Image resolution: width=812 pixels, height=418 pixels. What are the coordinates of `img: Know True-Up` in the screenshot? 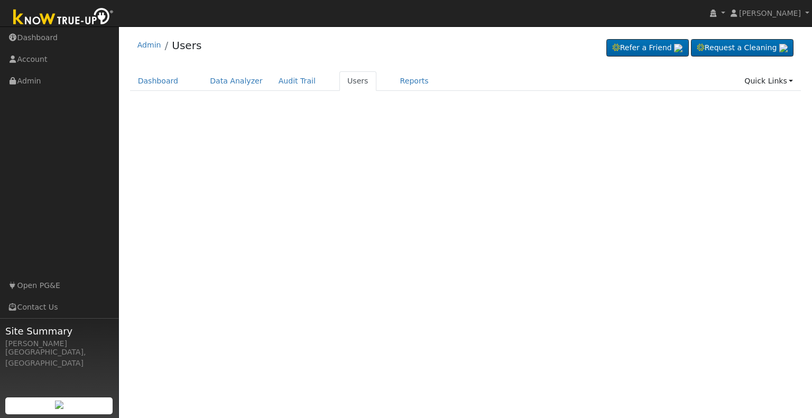 It's located at (63, 17).